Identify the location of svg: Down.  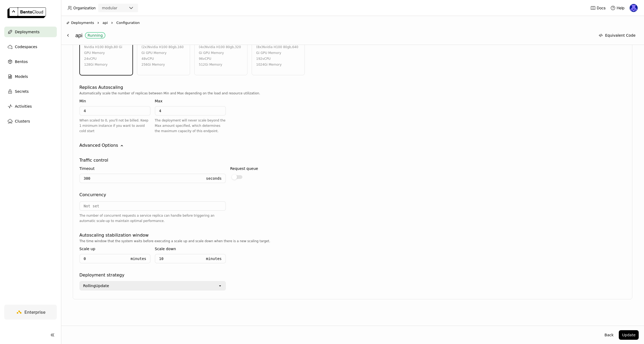
(122, 145).